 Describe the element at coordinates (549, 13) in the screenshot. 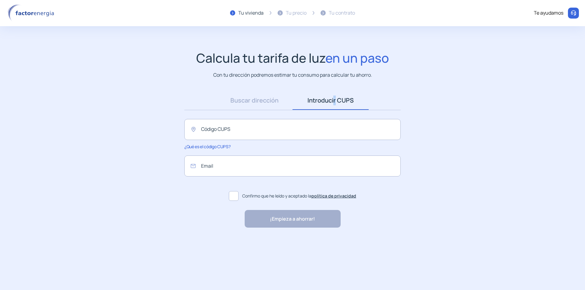

I see `div: Te ayudamos` at that location.